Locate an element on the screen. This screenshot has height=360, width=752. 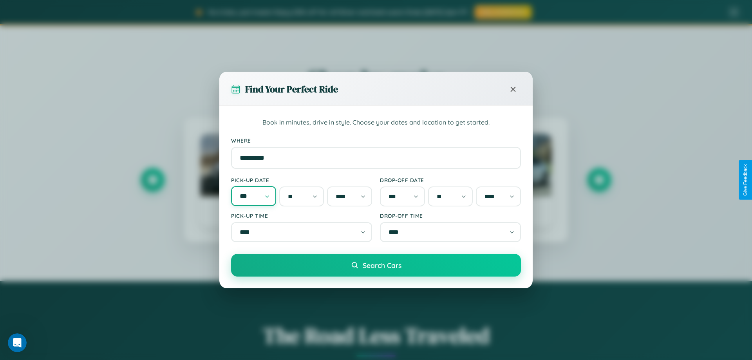
label: Pick-up Time is located at coordinates (301, 215).